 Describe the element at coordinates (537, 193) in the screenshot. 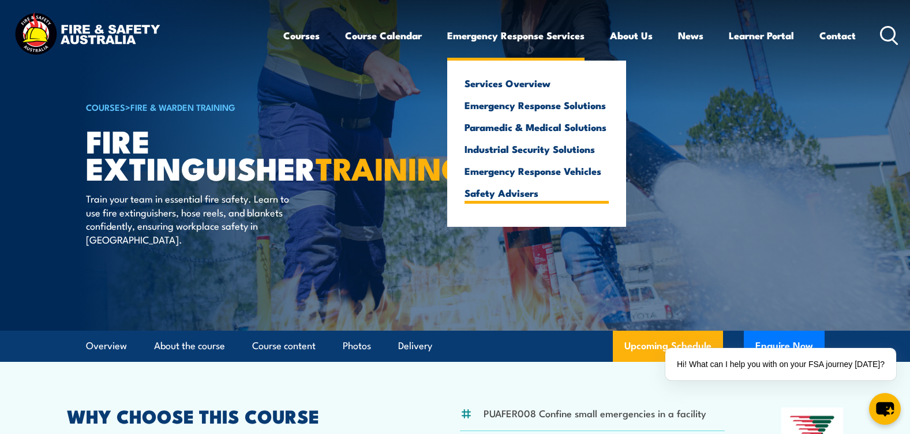

I see `a: Safety Advisers` at that location.